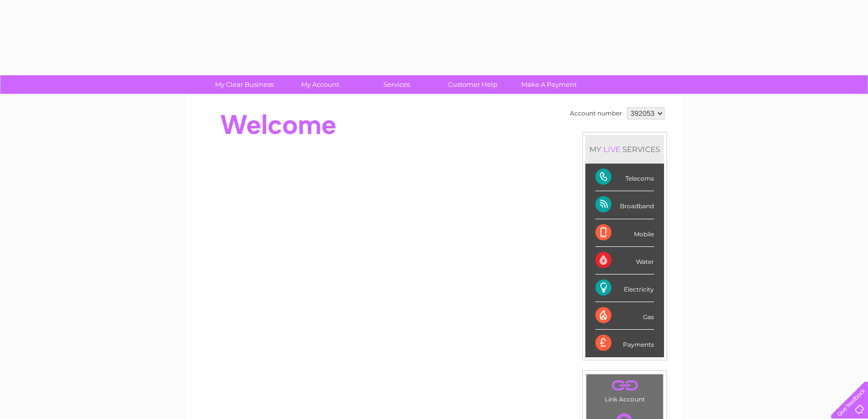  What do you see at coordinates (596, 114) in the screenshot?
I see `td: Account number` at bounding box center [596, 114].